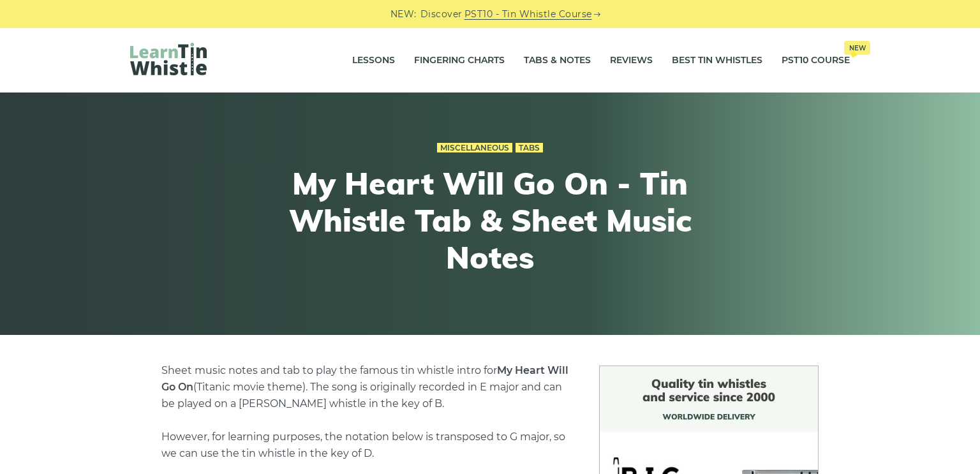 Image resolution: width=980 pixels, height=474 pixels. Describe the element at coordinates (557, 60) in the screenshot. I see `a: Tabs & Notes` at that location.